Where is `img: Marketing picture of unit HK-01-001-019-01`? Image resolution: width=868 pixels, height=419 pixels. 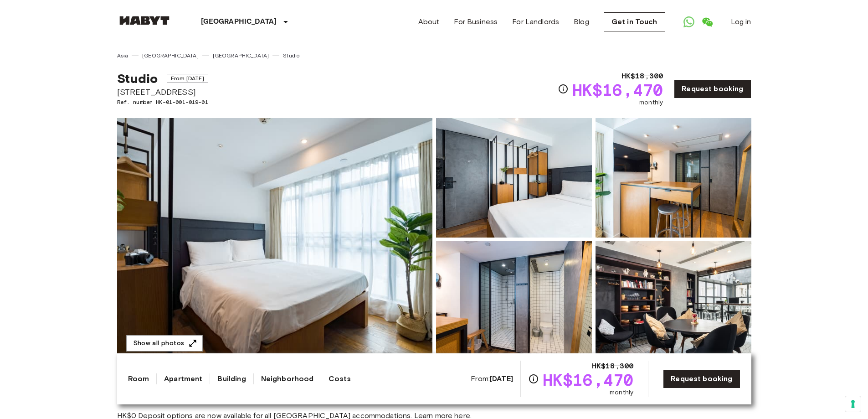 img: Marketing picture of unit HK-01-001-019-01 is located at coordinates (275, 239).